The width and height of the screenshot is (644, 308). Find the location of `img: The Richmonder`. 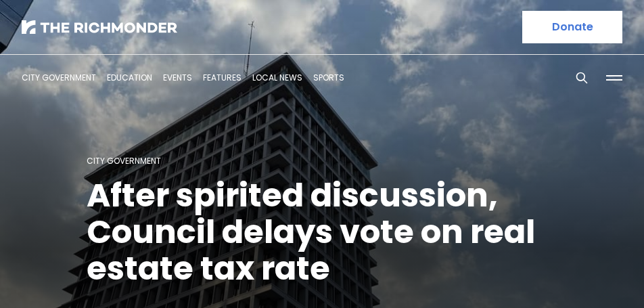

img: The Richmonder is located at coordinates (100, 27).